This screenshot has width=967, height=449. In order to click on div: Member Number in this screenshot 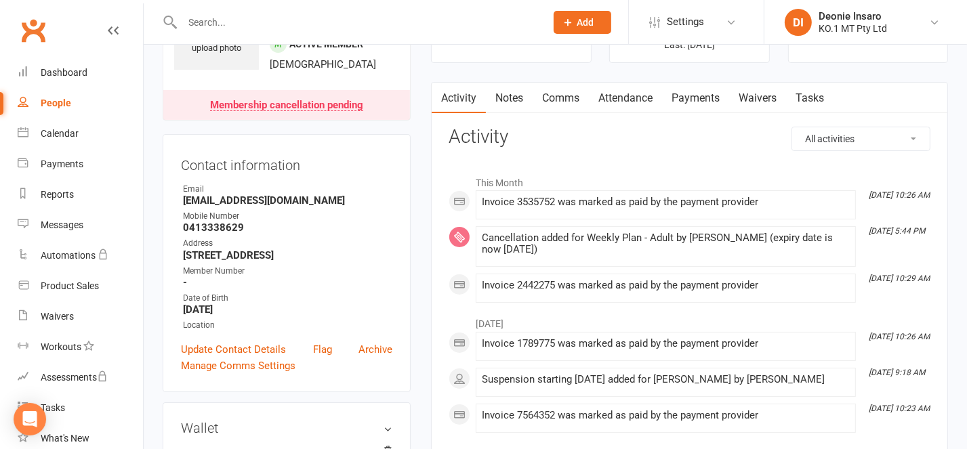, I will do `click(287, 271)`.